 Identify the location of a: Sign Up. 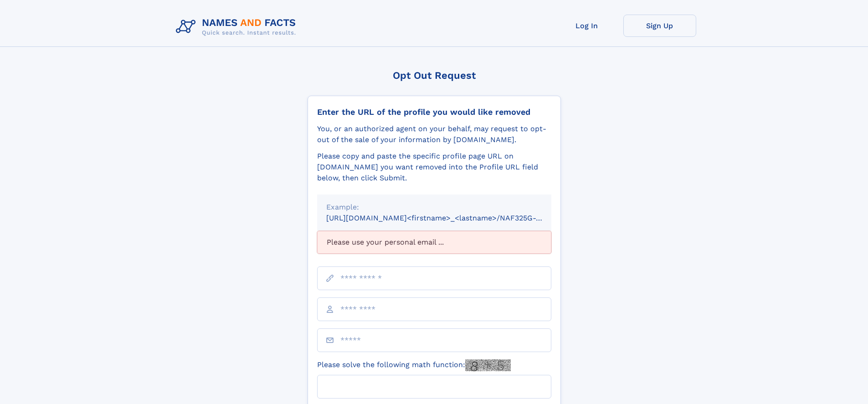
(659, 25).